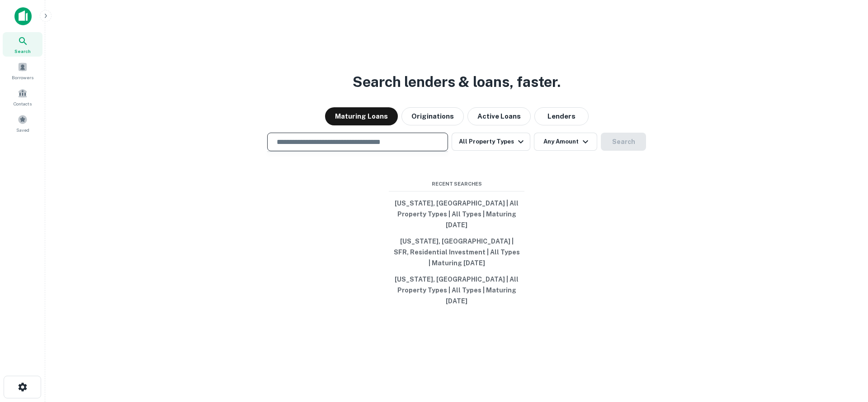 This screenshot has width=868, height=402. What do you see at coordinates (457, 184) in the screenshot?
I see `span: Recent Searches` at bounding box center [457, 184].